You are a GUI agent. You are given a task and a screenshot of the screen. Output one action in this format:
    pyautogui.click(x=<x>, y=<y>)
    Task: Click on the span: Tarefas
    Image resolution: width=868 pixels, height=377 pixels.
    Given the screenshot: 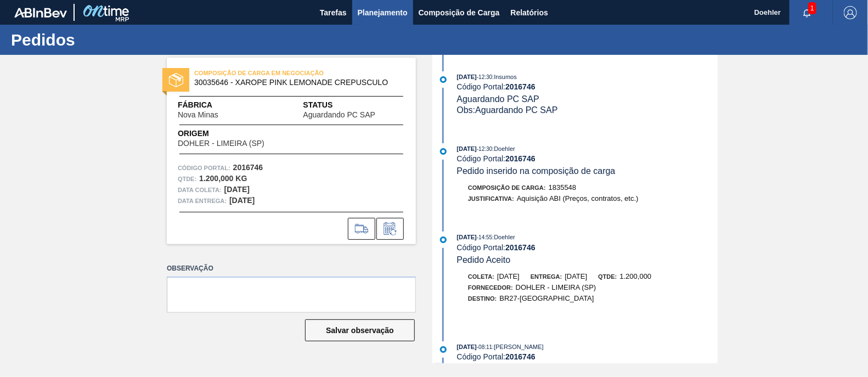 What is the action you would take?
    pyautogui.click(x=333, y=13)
    